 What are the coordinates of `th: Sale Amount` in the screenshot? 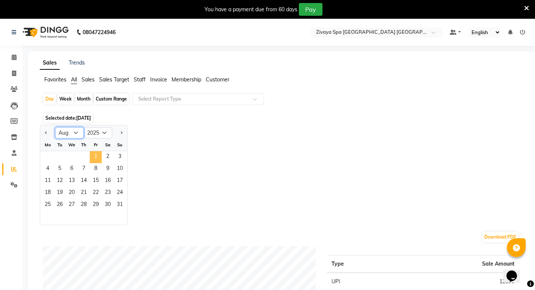 It's located at (458, 264).